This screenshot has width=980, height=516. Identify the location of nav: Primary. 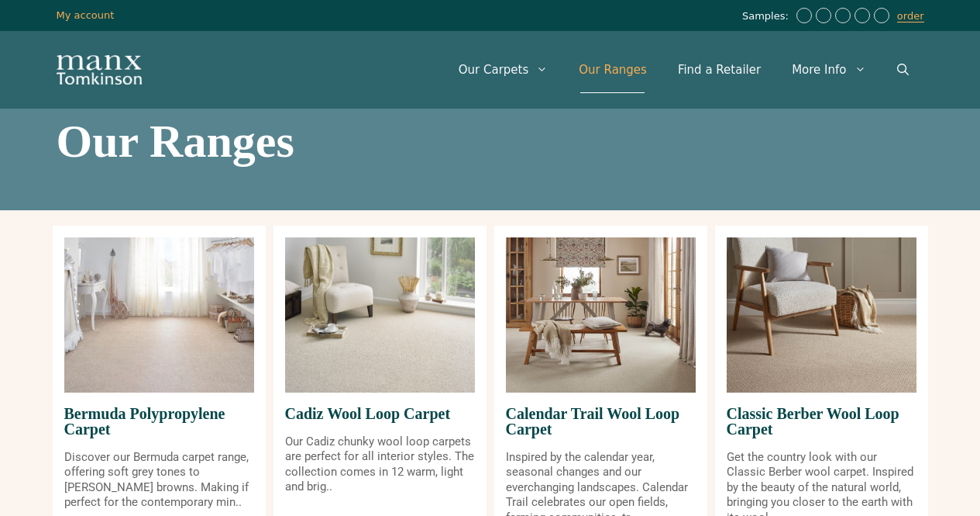
(683, 70).